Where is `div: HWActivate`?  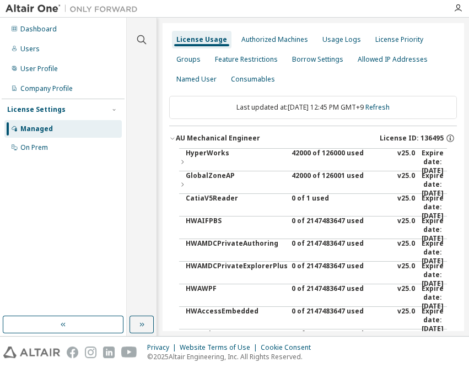 div: HWActivate is located at coordinates (235, 343).